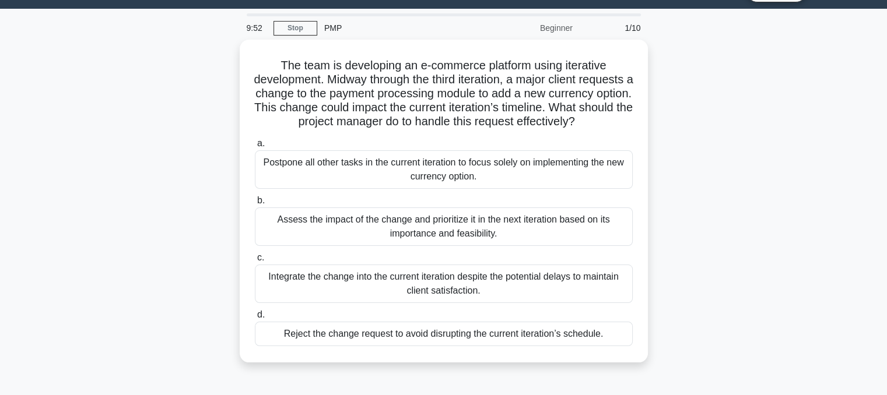  What do you see at coordinates (261, 257) in the screenshot?
I see `span: c.` at bounding box center [261, 257].